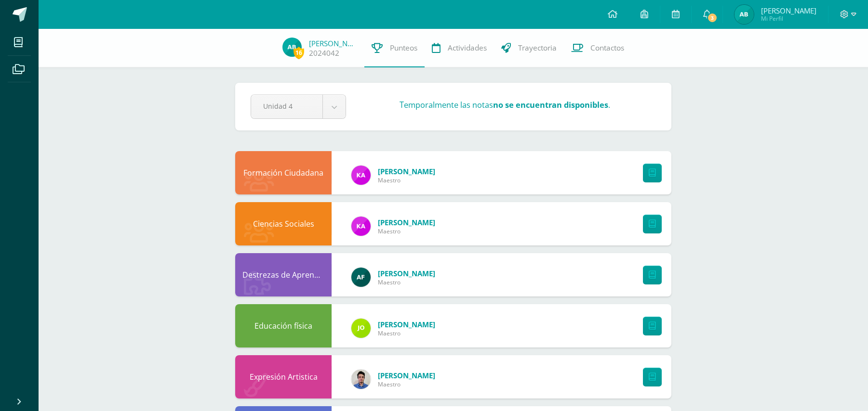 The height and width of the screenshot is (411, 868). I want to click on a: 2024042, so click(324, 53).